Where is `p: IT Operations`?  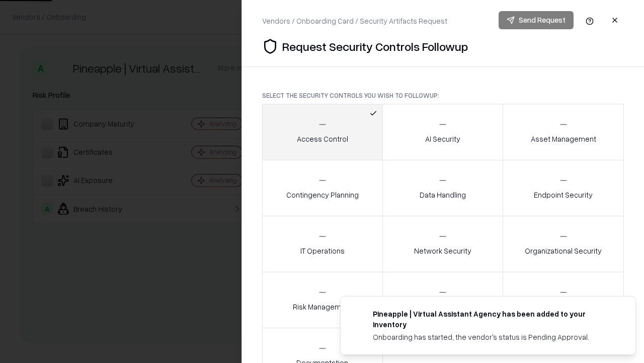 p: IT Operations is located at coordinates (323, 251).